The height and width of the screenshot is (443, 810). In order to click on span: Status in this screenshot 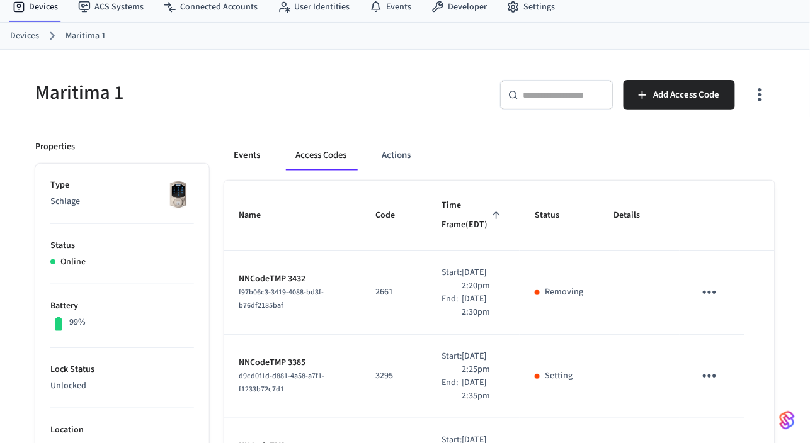, I will do `click(555, 215)`.